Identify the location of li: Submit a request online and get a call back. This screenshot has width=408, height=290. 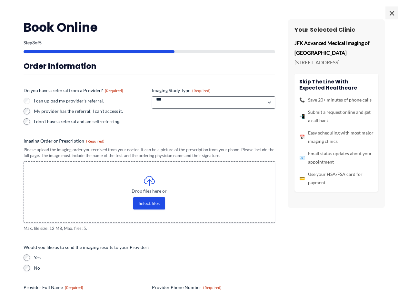
(337, 116).